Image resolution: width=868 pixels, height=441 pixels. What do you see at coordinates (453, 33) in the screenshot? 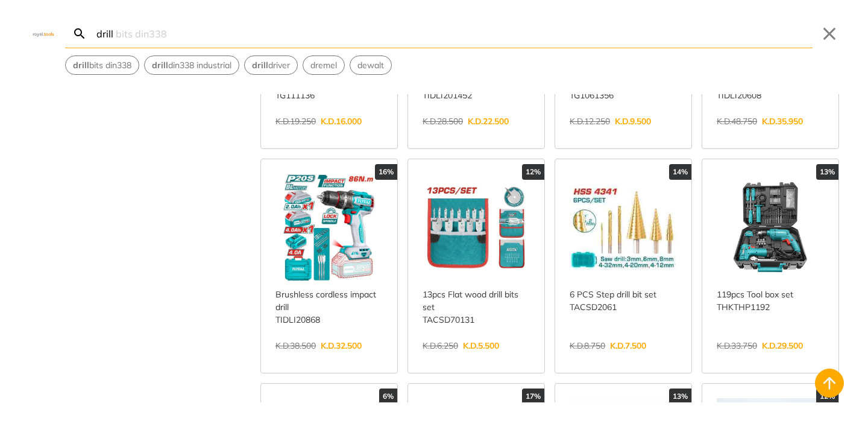
I see `input: Search…` at bounding box center [453, 33].